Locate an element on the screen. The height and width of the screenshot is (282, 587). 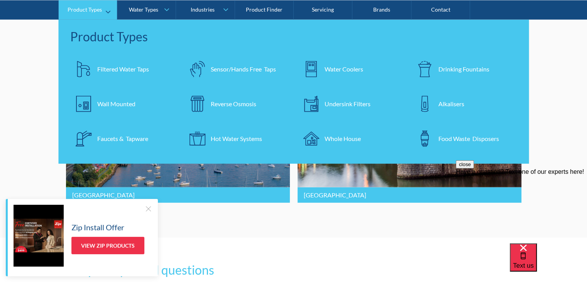
div: Whole House is located at coordinates (343, 138).